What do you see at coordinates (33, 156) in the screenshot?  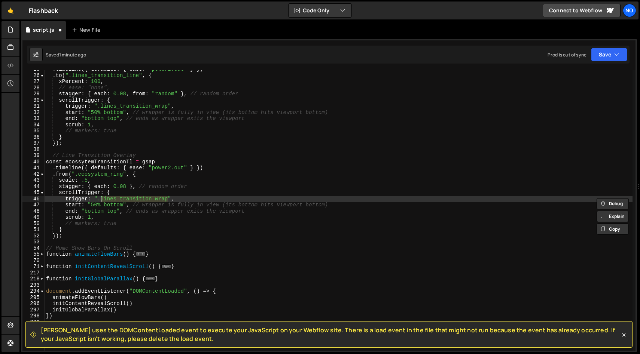 I see `div: 39` at bounding box center [33, 156].